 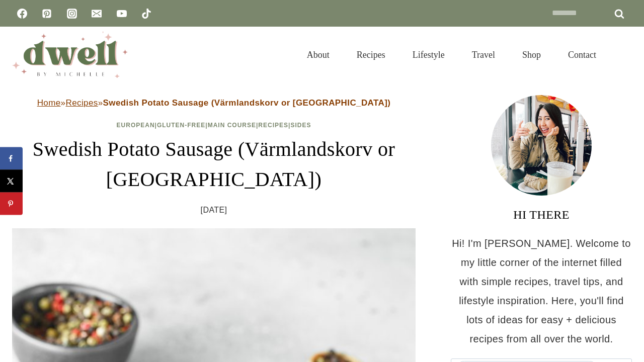 What do you see at coordinates (451, 55) in the screenshot?
I see `nav: Primary Navigation` at bounding box center [451, 55].